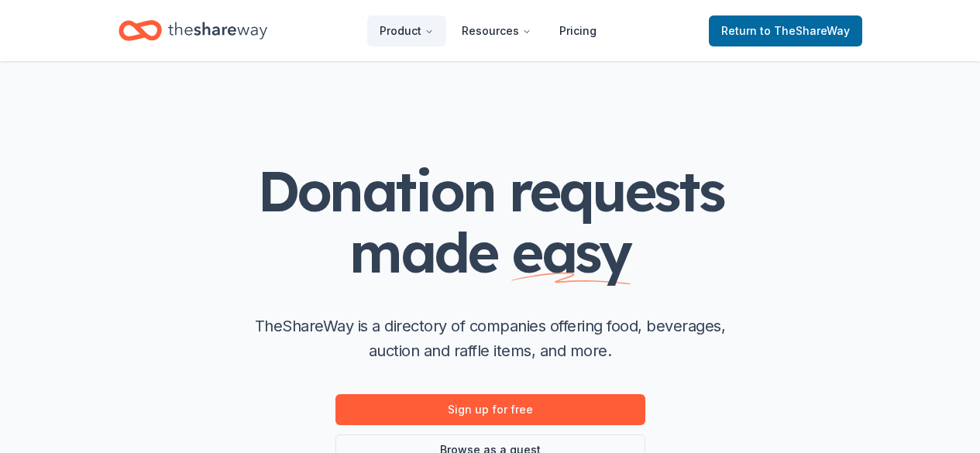 The height and width of the screenshot is (453, 980). What do you see at coordinates (490, 410) in the screenshot?
I see `a: Sign up for free` at bounding box center [490, 410].